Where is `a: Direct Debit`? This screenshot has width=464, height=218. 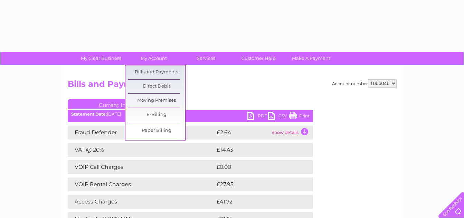
a: Direct Debit is located at coordinates (156, 86).